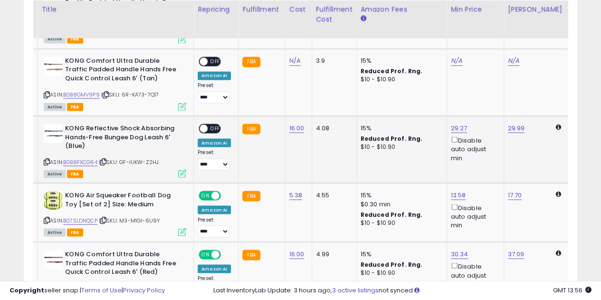 The height and width of the screenshot is (300, 601). Describe the element at coordinates (101, 290) in the screenshot. I see `a: Terms of Use` at that location.